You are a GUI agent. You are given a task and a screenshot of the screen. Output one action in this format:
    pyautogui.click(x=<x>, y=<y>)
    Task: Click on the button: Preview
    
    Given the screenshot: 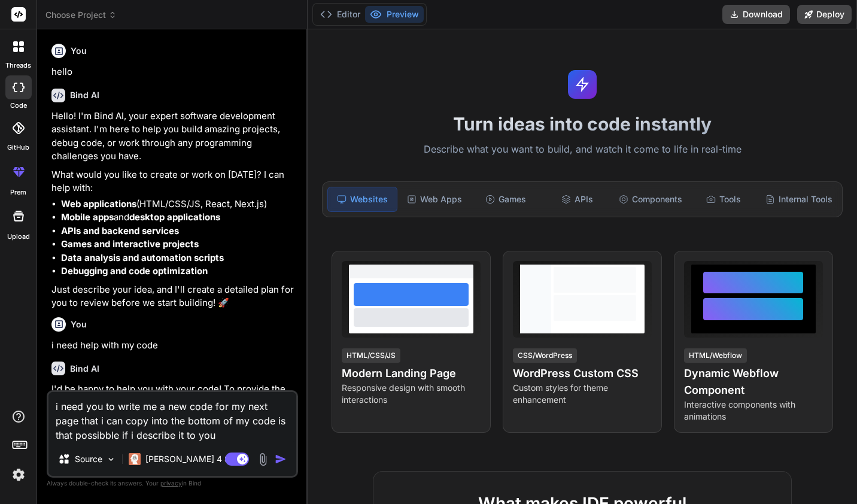 What is the action you would take?
    pyautogui.click(x=395, y=15)
    